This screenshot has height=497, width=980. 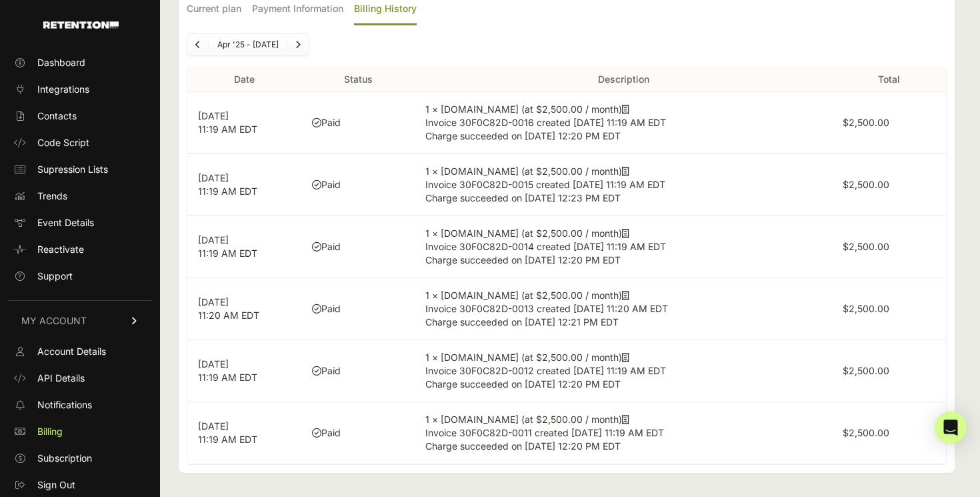 I want to click on span: Notifications, so click(x=65, y=405).